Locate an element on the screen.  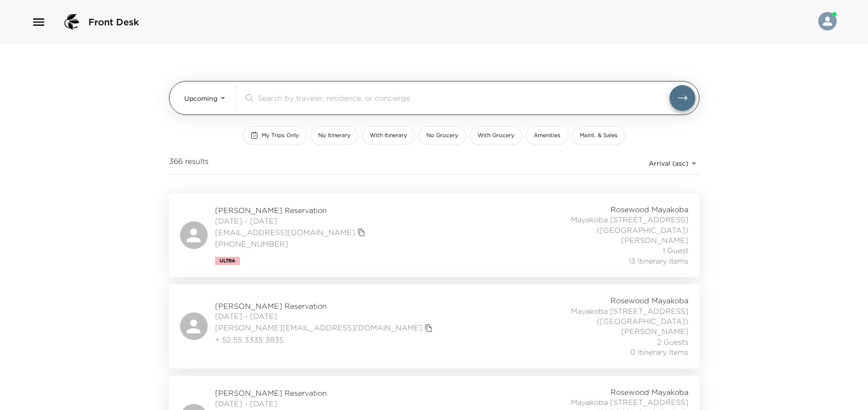
button: My Trips Only is located at coordinates (275, 135).